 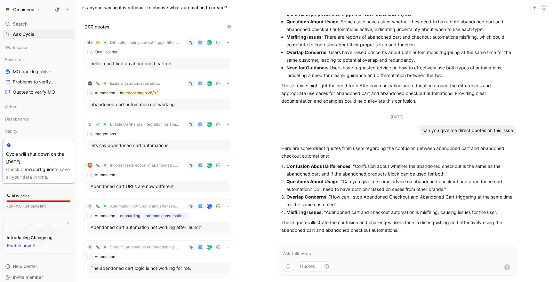 I want to click on p: : There are reports of abandoned cart and checkout automations misfiring, which could contribute ..., so click(x=400, y=41).